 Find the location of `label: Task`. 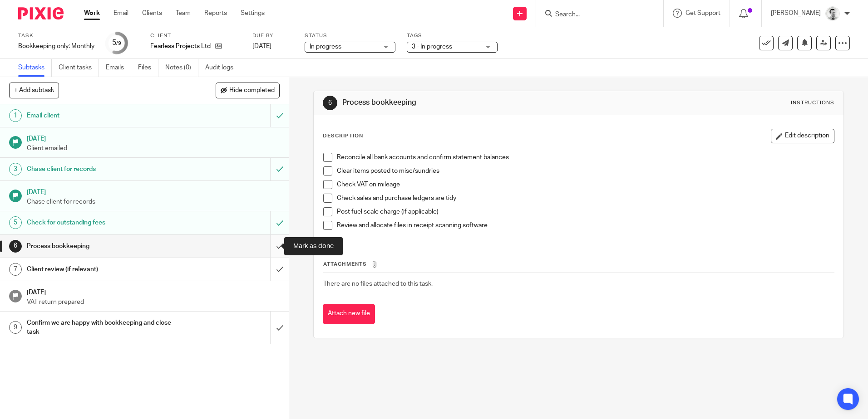

label: Task is located at coordinates (56, 36).